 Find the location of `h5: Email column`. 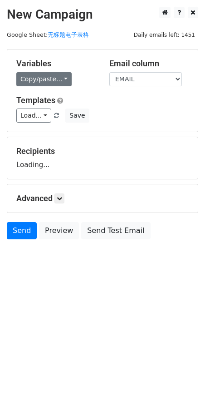

h5: Email column is located at coordinates (149, 64).